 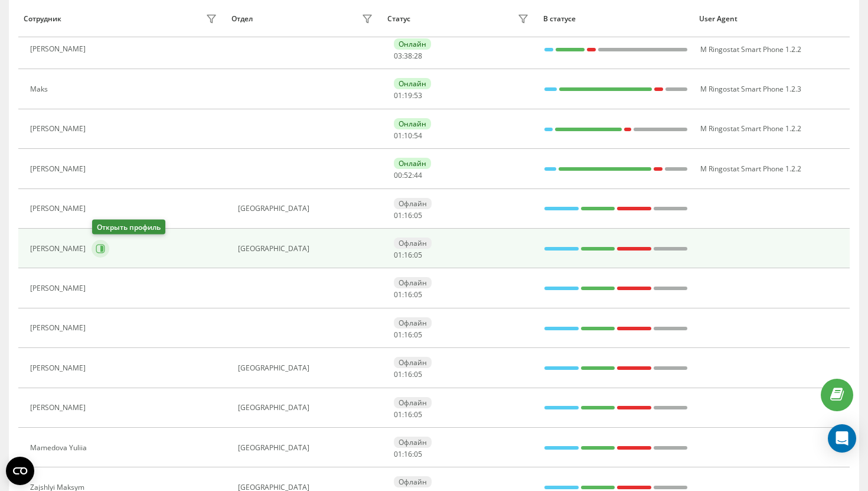 What do you see at coordinates (399, 19) in the screenshot?
I see `div: Статус` at bounding box center [399, 19].